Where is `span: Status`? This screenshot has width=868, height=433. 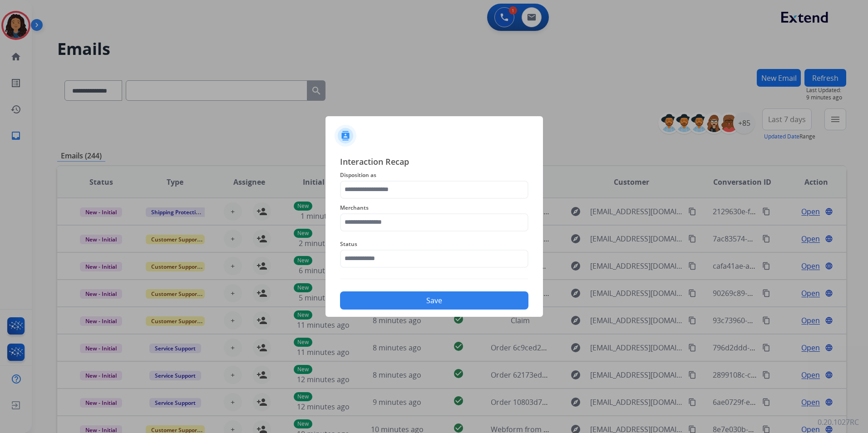
span: Status is located at coordinates (434, 244).